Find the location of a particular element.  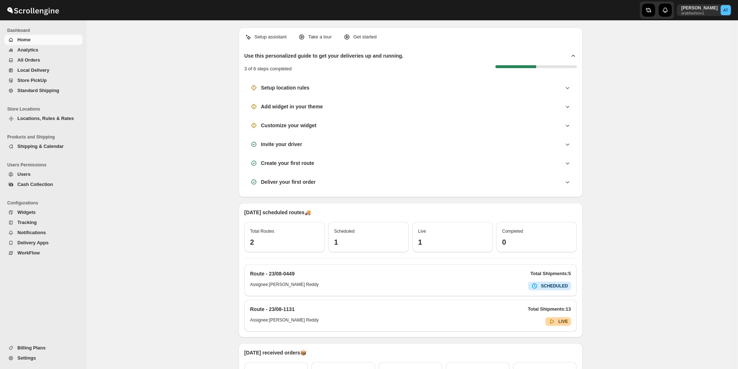

button: Billing Plans is located at coordinates (43, 348).